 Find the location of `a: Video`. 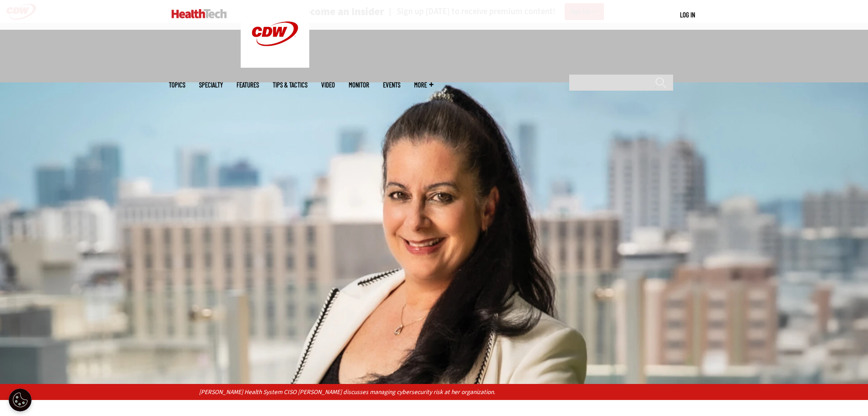

a: Video is located at coordinates (328, 85).